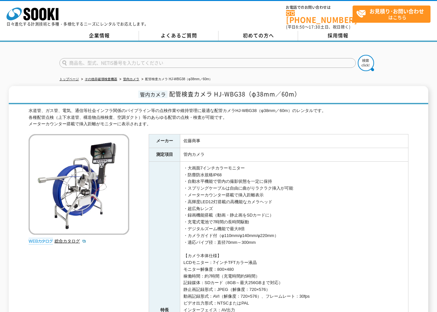  Describe the element at coordinates (70, 241) in the screenshot. I see `a: 総合カタログ` at that location.